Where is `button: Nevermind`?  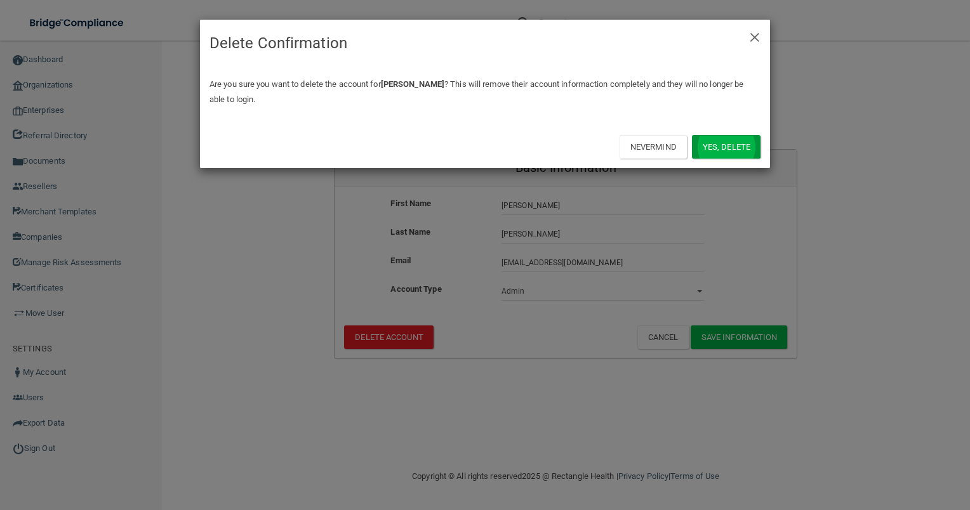
button: Nevermind is located at coordinates (653, 147).